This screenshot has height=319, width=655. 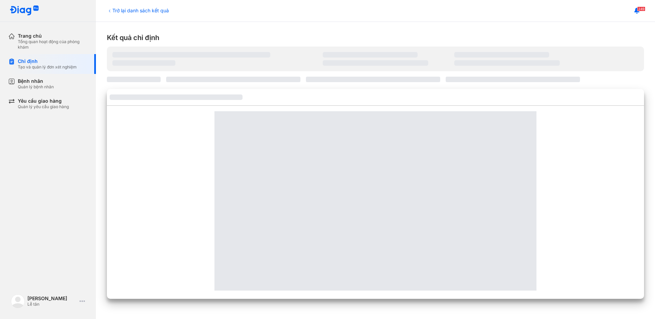 I want to click on div: Trang chủ, so click(x=53, y=36).